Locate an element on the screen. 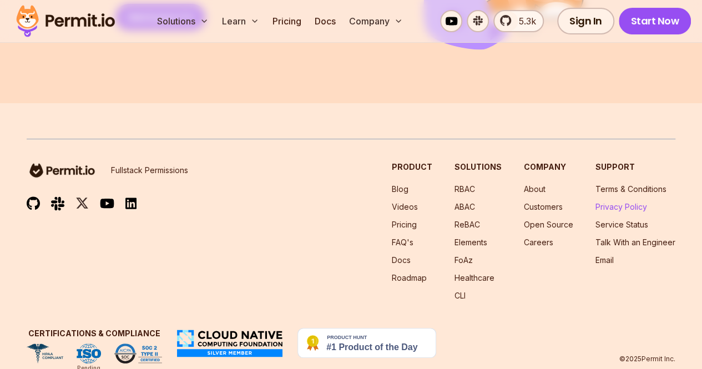  a: CLI is located at coordinates (460, 295).